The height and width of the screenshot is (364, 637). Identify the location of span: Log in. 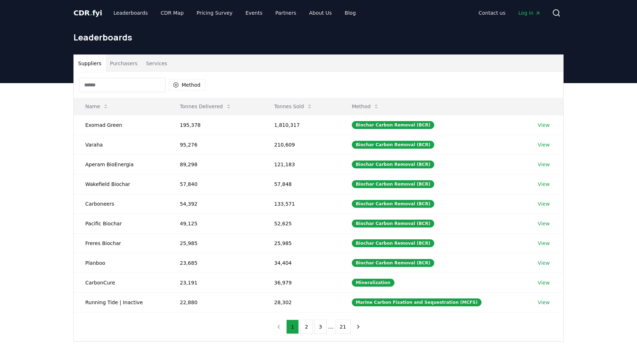
(530, 13).